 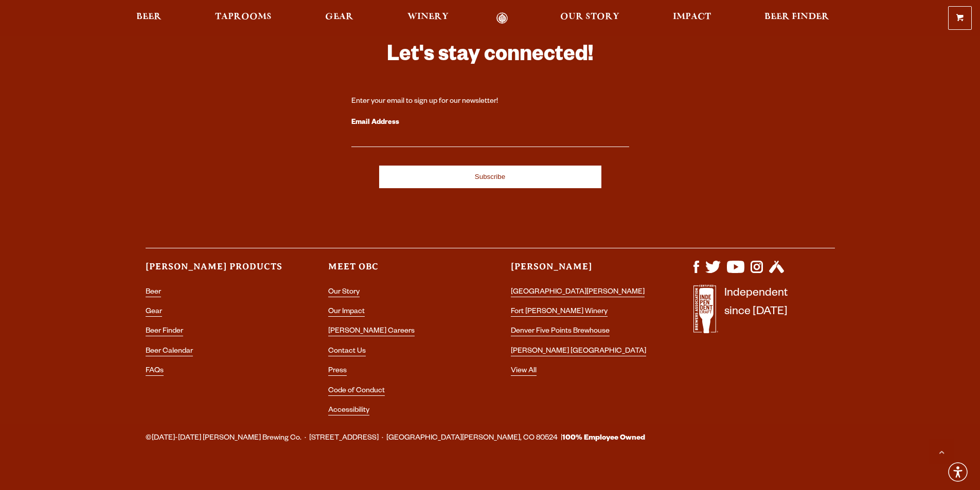 What do you see at coordinates (713, 272) in the screenshot?
I see `a: Visit us on X (formerly Twitter)` at bounding box center [713, 272].